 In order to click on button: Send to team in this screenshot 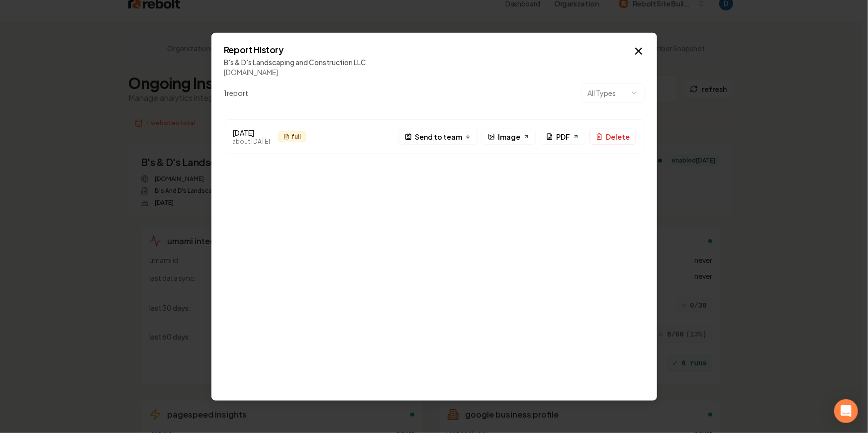, I will do `click(438, 137)`.